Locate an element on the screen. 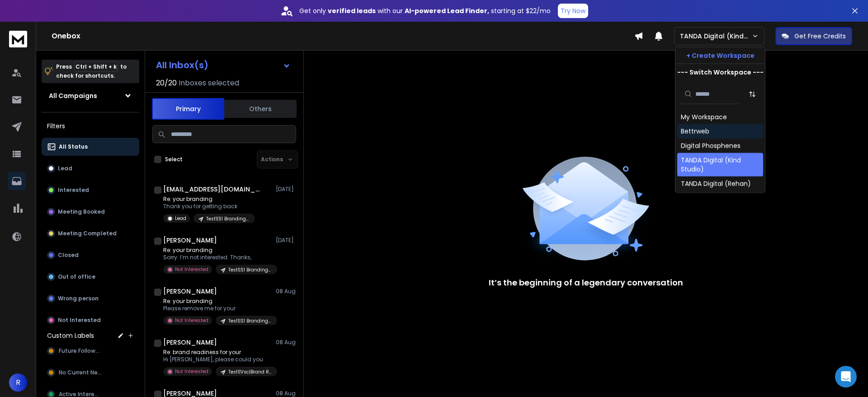 The width and height of the screenshot is (868, 397). p: All Status is located at coordinates (73, 147).